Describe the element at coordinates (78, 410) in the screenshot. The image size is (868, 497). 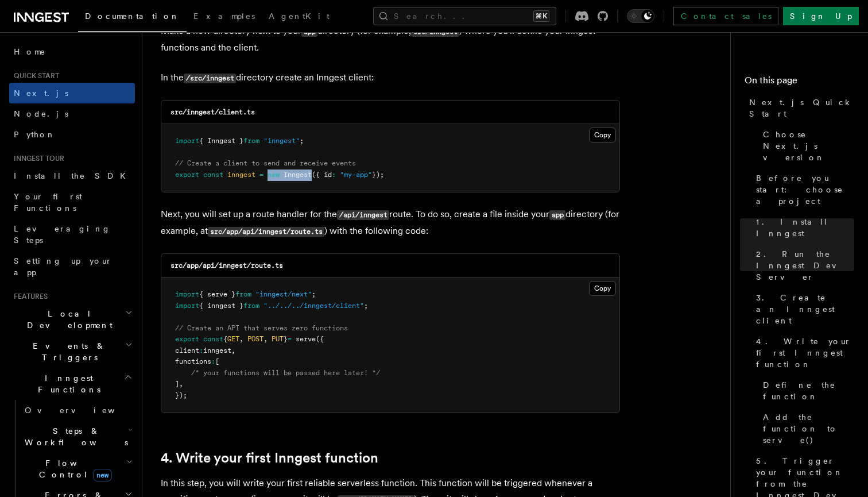
I see `a: Overview` at that location.